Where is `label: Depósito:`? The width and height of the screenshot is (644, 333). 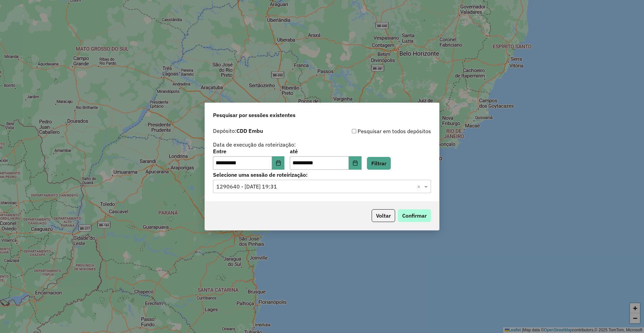 label: Depósito: is located at coordinates (238, 131).